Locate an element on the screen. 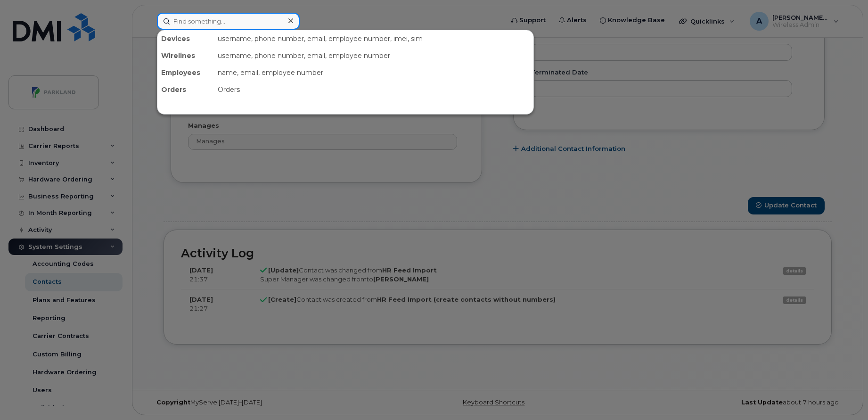  div: Wirelines is located at coordinates (186, 56).